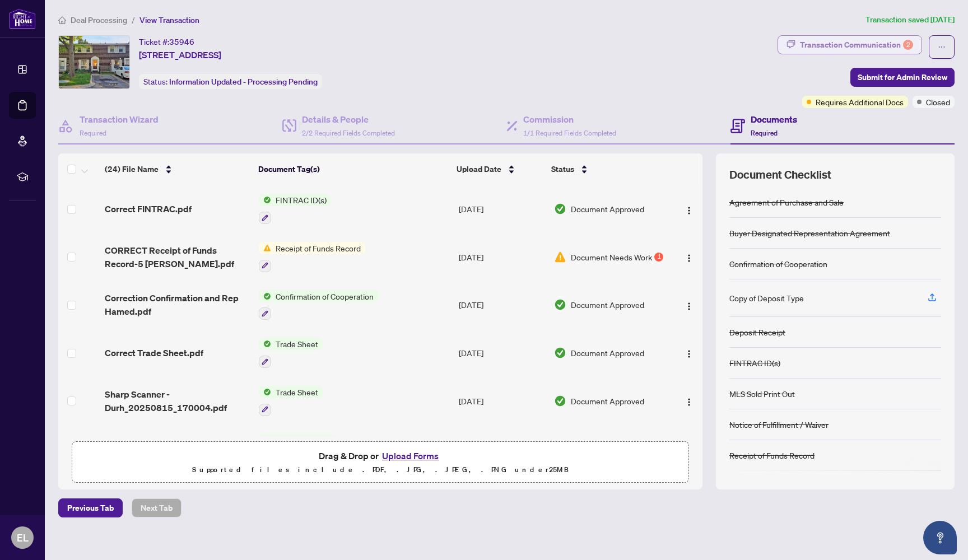 The image size is (968, 560). I want to click on span: EL, so click(22, 537).